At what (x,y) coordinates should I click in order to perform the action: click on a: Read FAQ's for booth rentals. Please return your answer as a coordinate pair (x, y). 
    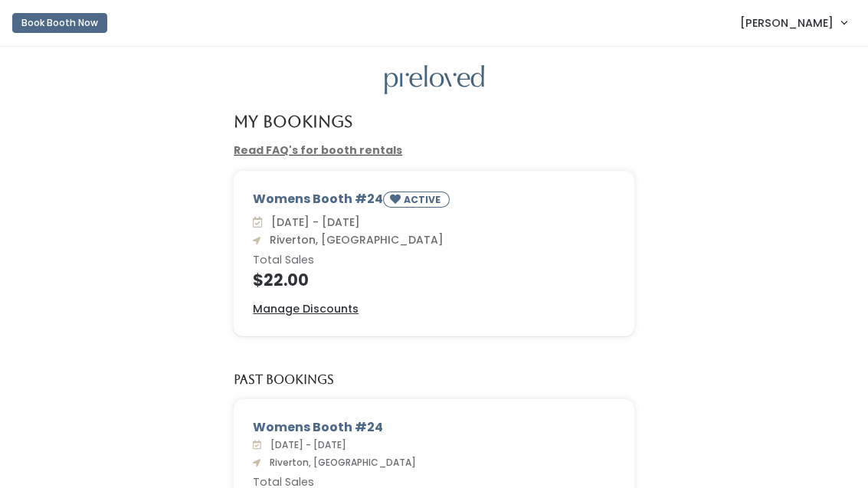
    Looking at the image, I should click on (318, 150).